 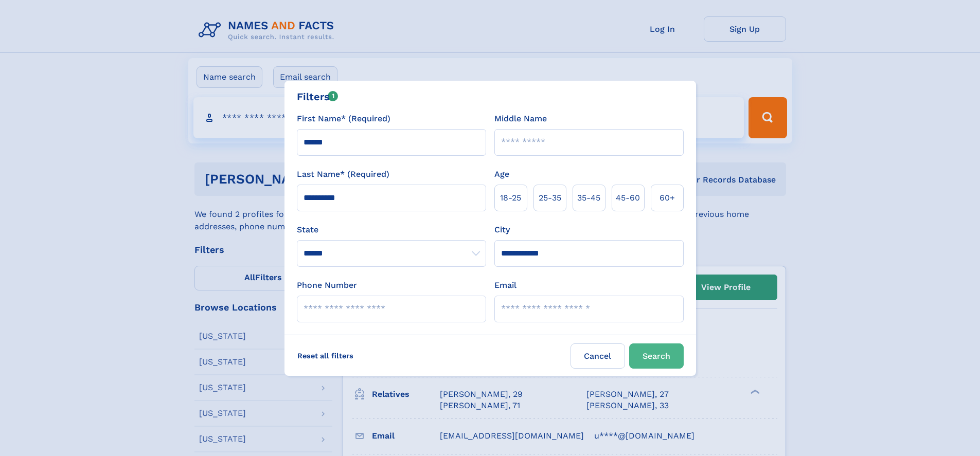 I want to click on label: Reset all filters, so click(x=326, y=356).